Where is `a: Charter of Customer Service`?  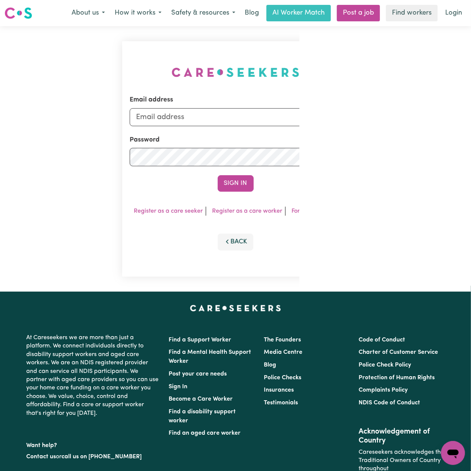 a: Charter of Customer Service is located at coordinates (398, 353).